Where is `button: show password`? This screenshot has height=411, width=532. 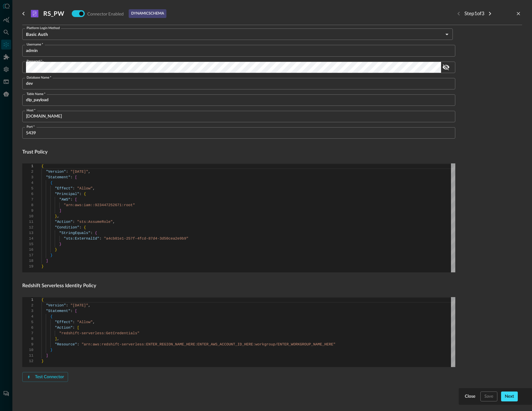 button: show password is located at coordinates (446, 67).